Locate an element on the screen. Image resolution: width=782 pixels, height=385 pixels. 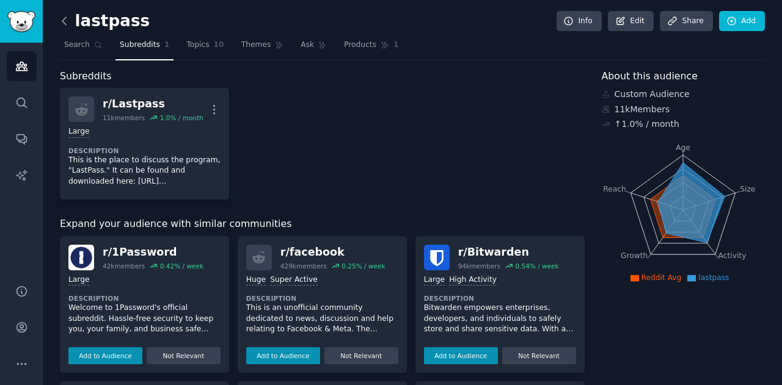
span: Ask is located at coordinates (307, 45).